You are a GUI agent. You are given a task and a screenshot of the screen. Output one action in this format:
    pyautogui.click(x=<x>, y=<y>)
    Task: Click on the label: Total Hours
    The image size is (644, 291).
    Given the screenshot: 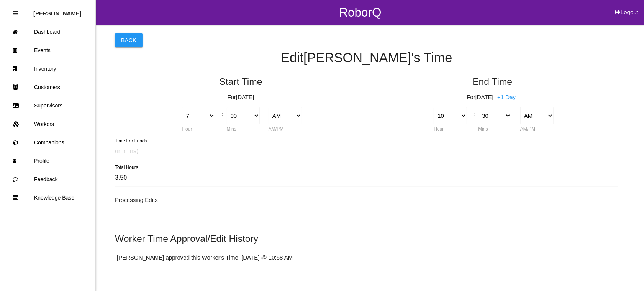 What is the action you would take?
    pyautogui.click(x=127, y=167)
    